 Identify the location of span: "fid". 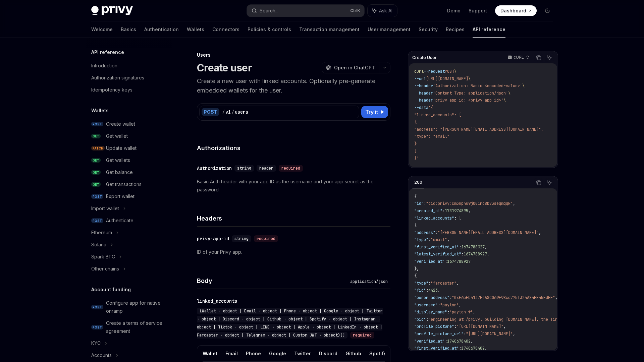
(420, 290).